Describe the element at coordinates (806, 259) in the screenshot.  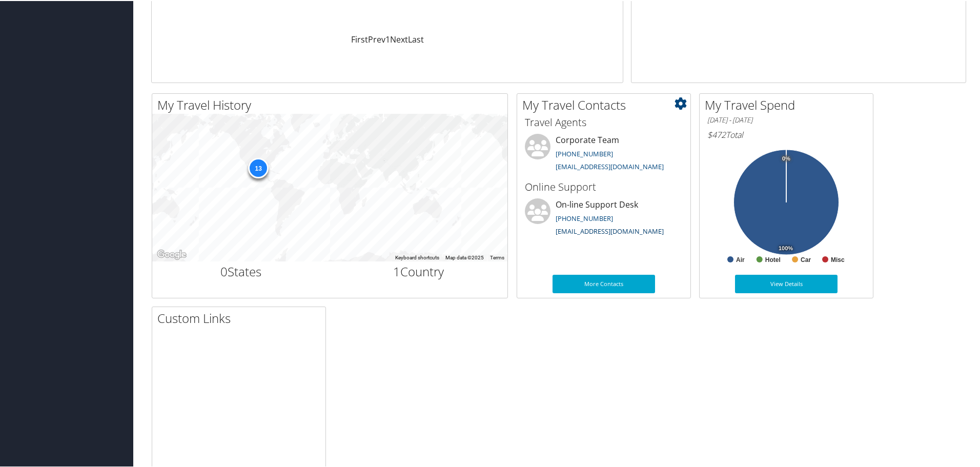
I see `text: Car` at that location.